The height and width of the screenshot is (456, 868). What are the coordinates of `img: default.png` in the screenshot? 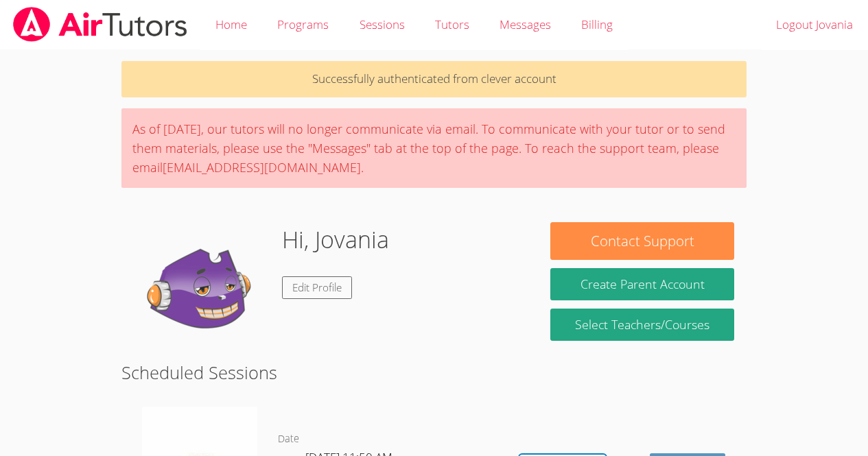 It's located at (203, 291).